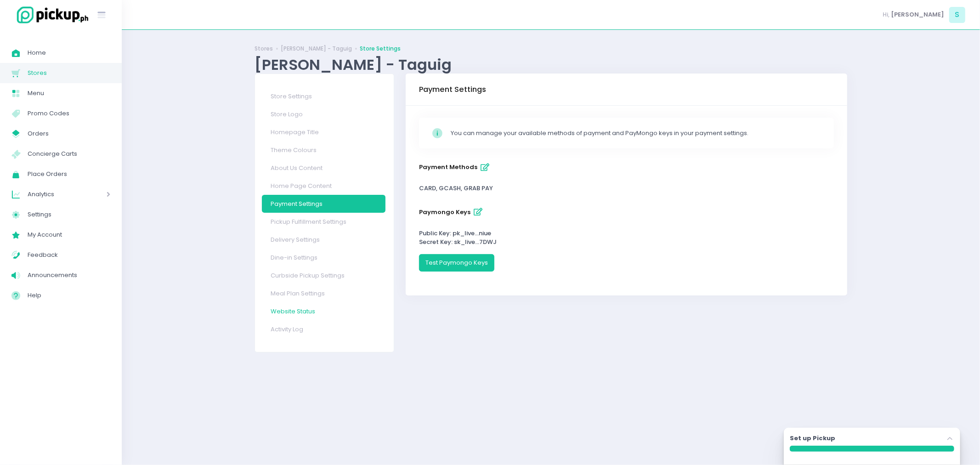 This screenshot has height=465, width=980. Describe the element at coordinates (323, 258) in the screenshot. I see `a: Dine-in Settings` at that location.